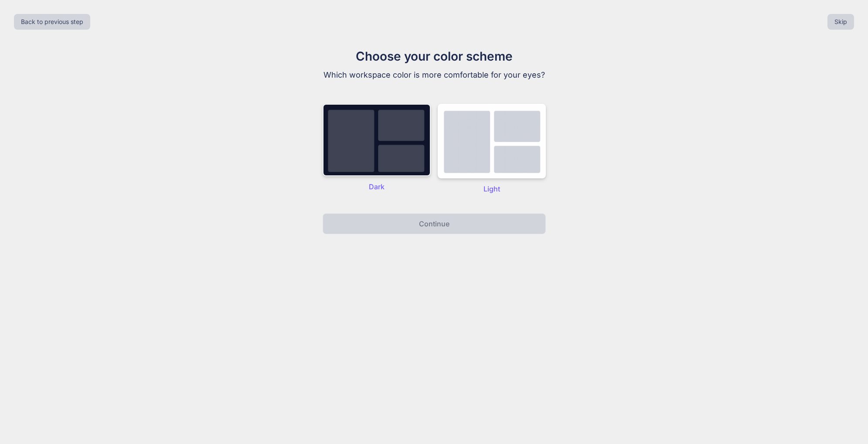  I want to click on button: Back to previous step, so click(52, 22).